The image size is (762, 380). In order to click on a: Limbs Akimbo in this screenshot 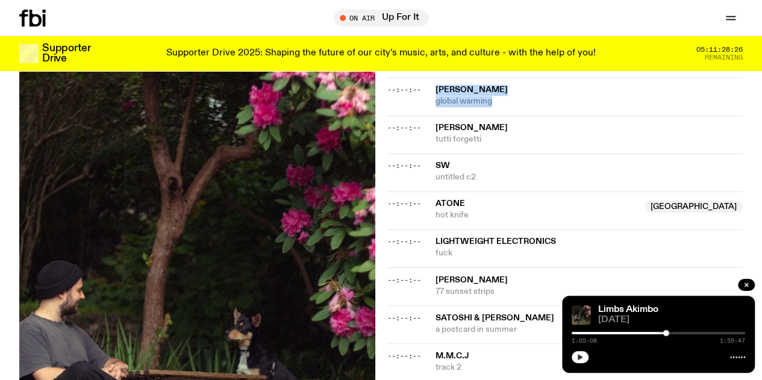, I will do `click(628, 310)`.